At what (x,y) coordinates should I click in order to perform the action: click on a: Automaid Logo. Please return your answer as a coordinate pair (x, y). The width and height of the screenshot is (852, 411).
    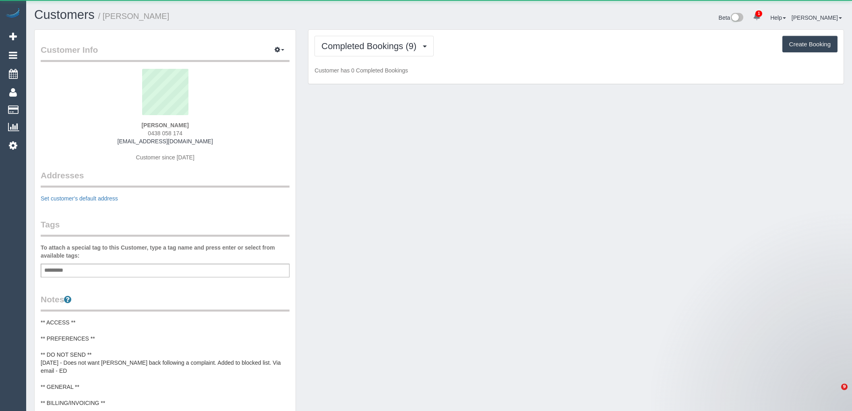
    Looking at the image, I should click on (13, 14).